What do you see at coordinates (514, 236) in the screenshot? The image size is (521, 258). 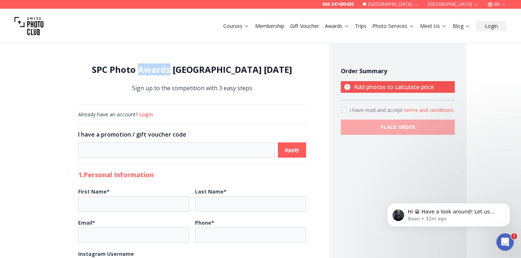 I see `span: 1` at bounding box center [514, 236].